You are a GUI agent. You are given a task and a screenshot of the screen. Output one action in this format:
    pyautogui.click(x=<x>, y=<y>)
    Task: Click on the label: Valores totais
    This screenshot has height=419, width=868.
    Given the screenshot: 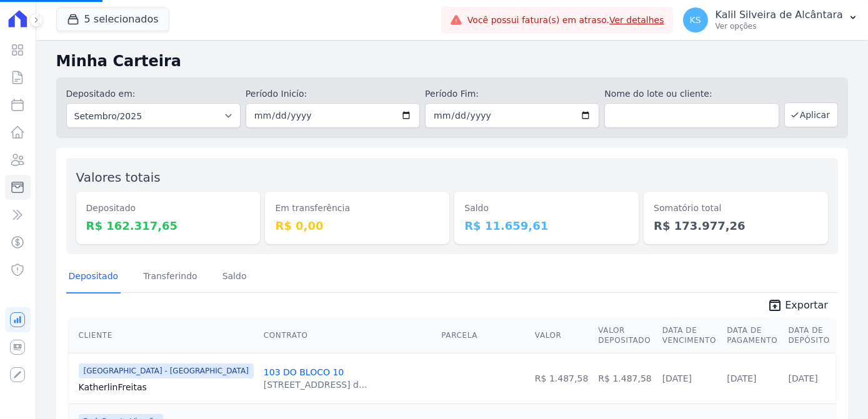 What is the action you would take?
    pyautogui.click(x=118, y=178)
    